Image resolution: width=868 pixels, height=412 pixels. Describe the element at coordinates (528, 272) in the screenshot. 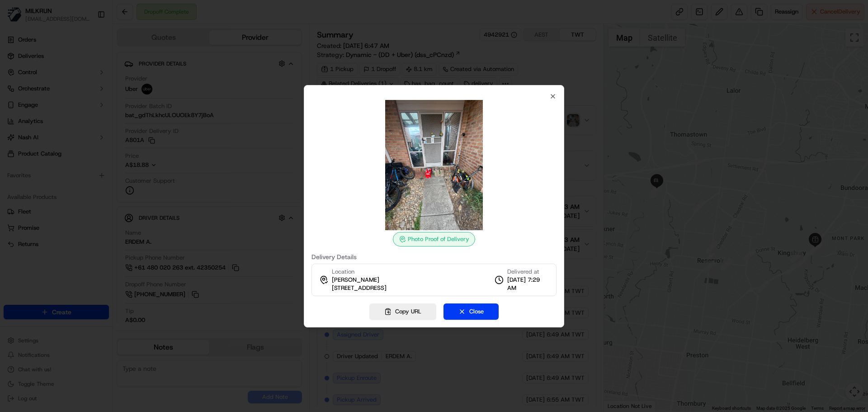

I see `span: Delivered at` at that location.